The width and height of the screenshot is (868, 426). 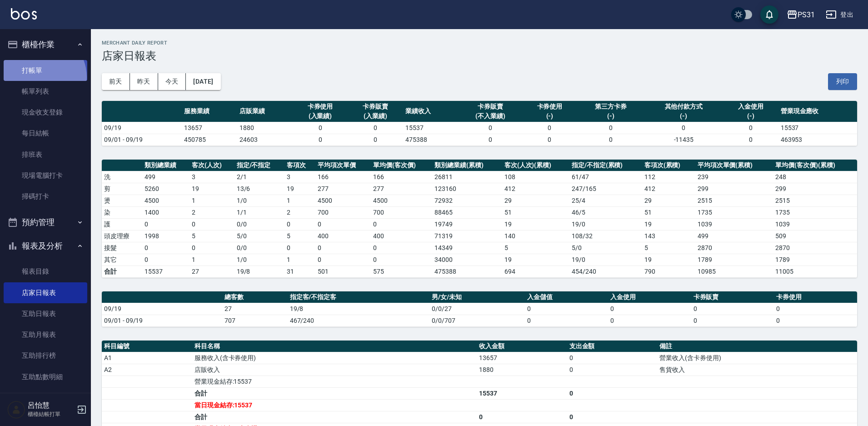 What do you see at coordinates (466, 165) in the screenshot?
I see `th: 類別總業績(累積)` at bounding box center [466, 165].